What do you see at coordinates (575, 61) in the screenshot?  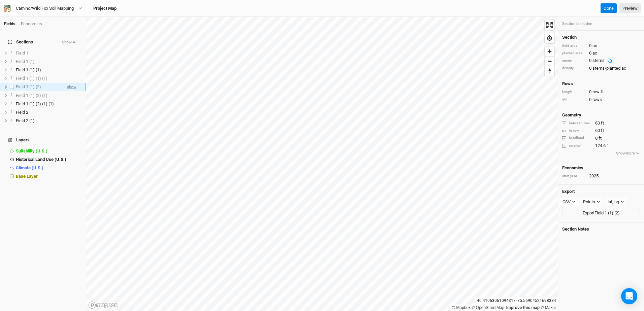 I see `div: stems` at bounding box center [575, 61].